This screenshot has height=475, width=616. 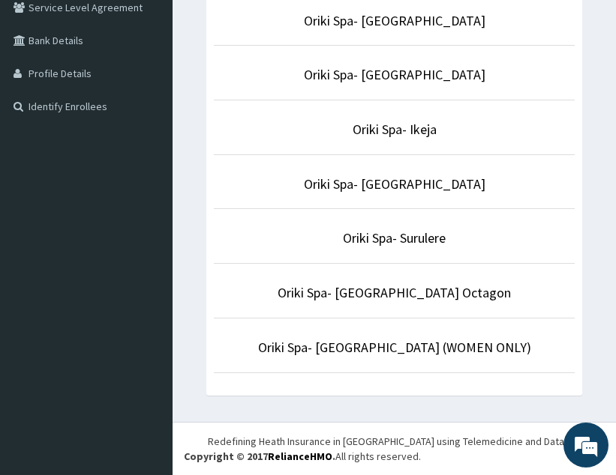 I want to click on footer: All rights reserved., so click(x=394, y=448).